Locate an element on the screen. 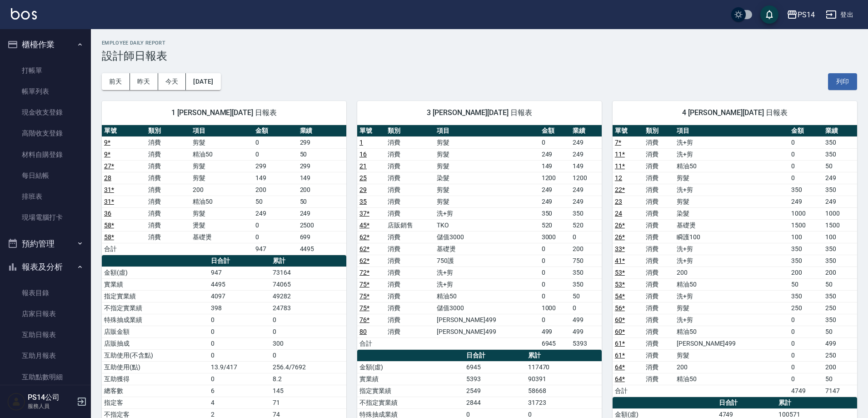 The image size is (868, 418). a: 打帳單 is located at coordinates (45, 70).